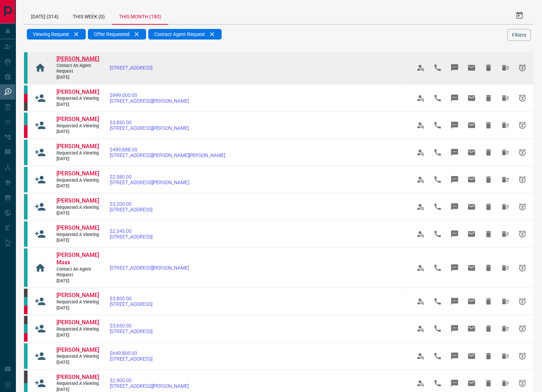  Describe the element at coordinates (131, 299) in the screenshot. I see `span: $3,800.00` at that location.